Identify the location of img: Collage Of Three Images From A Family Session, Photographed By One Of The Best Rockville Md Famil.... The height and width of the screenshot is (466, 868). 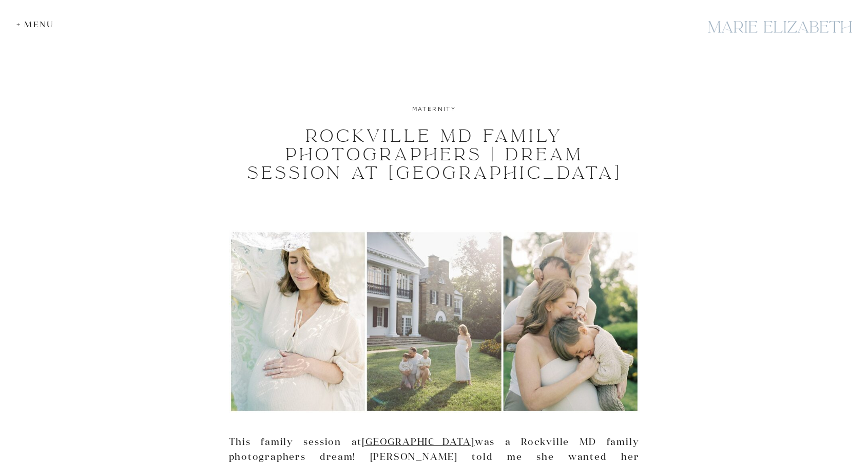
(434, 322).